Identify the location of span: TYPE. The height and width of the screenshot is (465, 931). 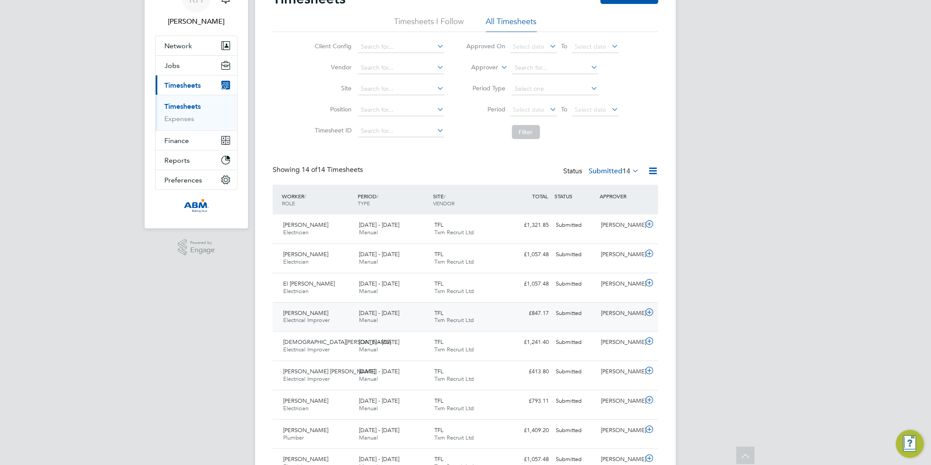
(364, 203).